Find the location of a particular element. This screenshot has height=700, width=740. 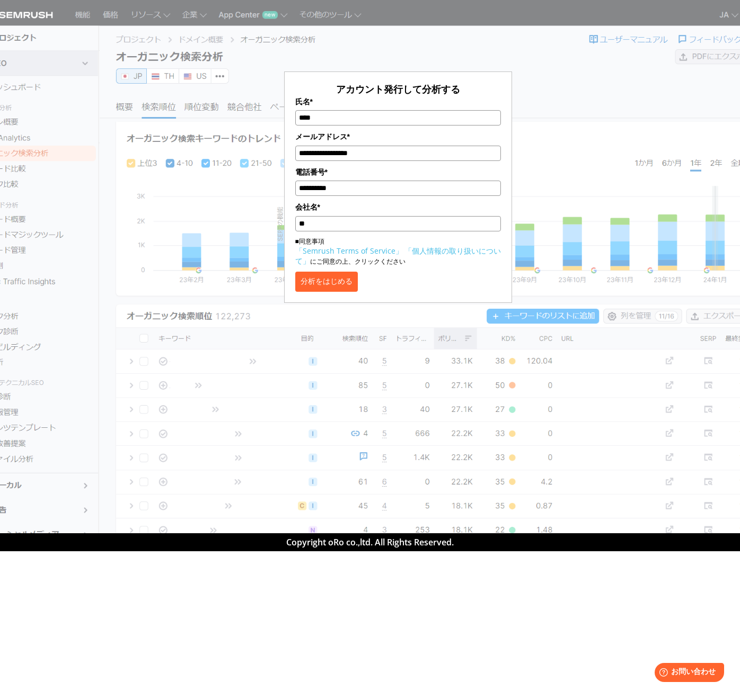

span: Copyright oRo co.,ltd. All Rights Reserved. is located at coordinates (370, 542).